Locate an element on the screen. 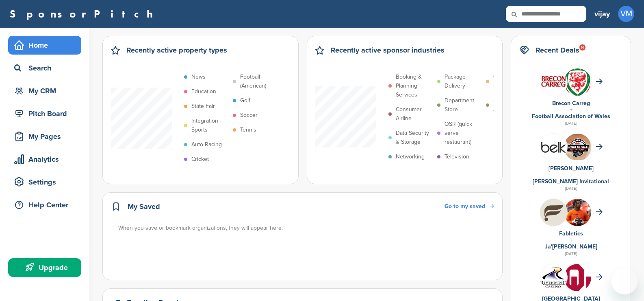  div: Help Center is located at coordinates (47, 205).